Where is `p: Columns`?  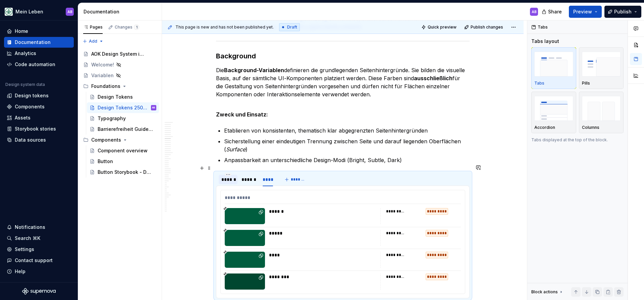
p: Columns is located at coordinates (591, 128).